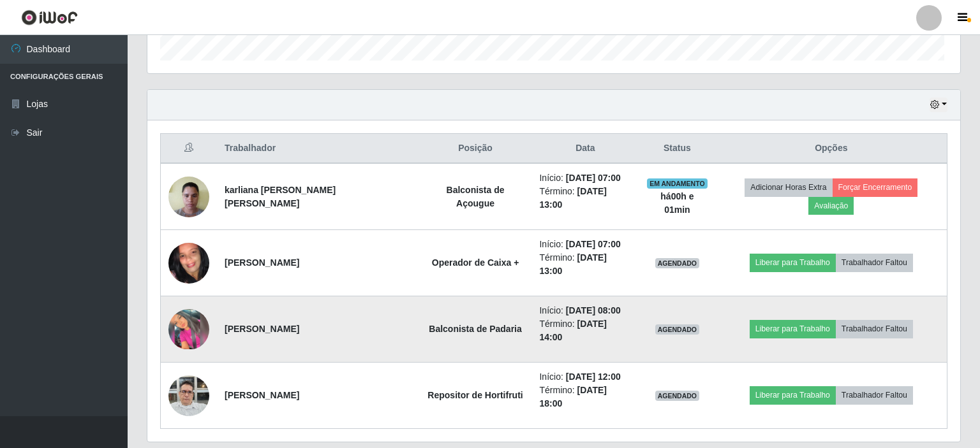  I want to click on th: Status, so click(677, 149).